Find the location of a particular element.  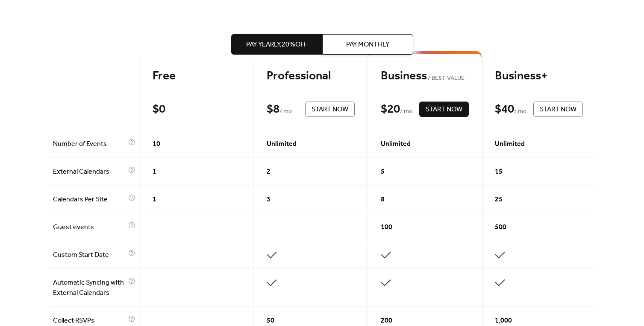

div: $ 20 is located at coordinates (390, 109).